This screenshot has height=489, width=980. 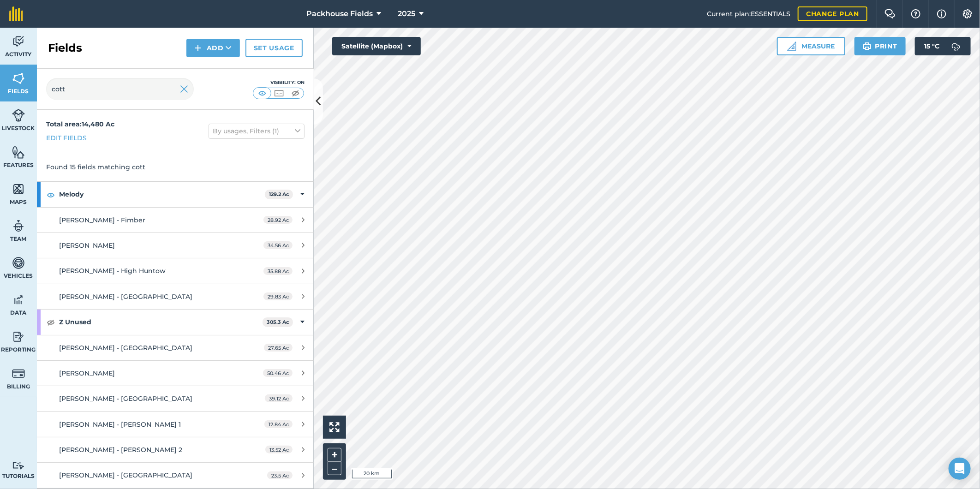 What do you see at coordinates (278, 373) in the screenshot?
I see `span: 50.46 Ac` at bounding box center [278, 373].